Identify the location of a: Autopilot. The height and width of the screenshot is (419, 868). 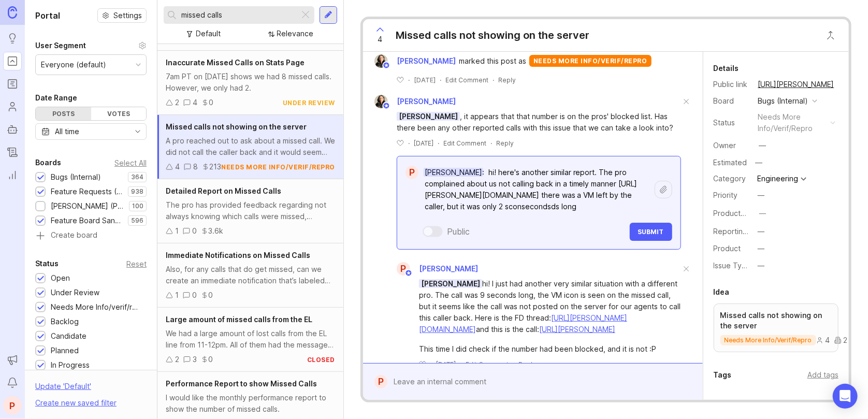
(12, 130).